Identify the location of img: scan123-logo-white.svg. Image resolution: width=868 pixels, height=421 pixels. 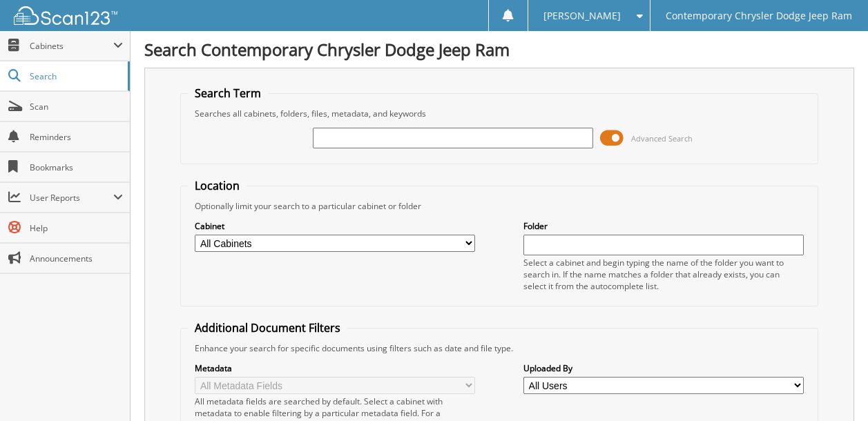
(66, 15).